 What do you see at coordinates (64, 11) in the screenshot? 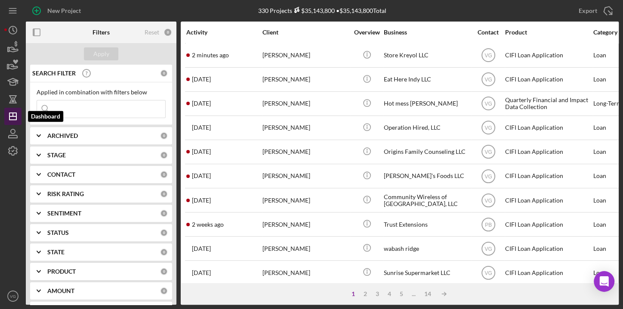
I see `div: New Project` at bounding box center [64, 11].